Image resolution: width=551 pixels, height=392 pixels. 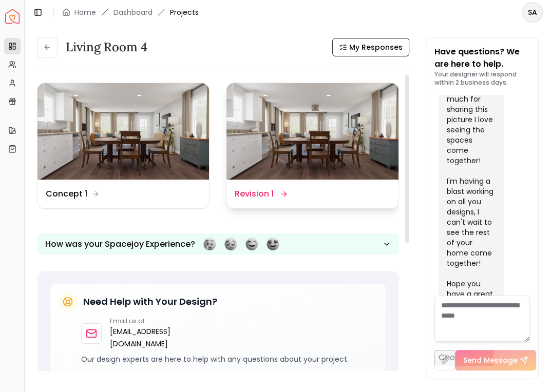 I want to click on a: Home, so click(x=85, y=12).